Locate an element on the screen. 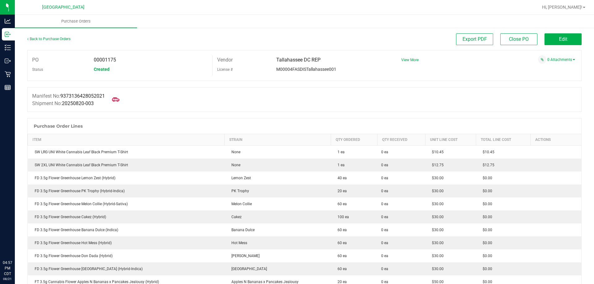 This screenshot has height=284, width=594. inline-svg: Analytics is located at coordinates (8, 21).